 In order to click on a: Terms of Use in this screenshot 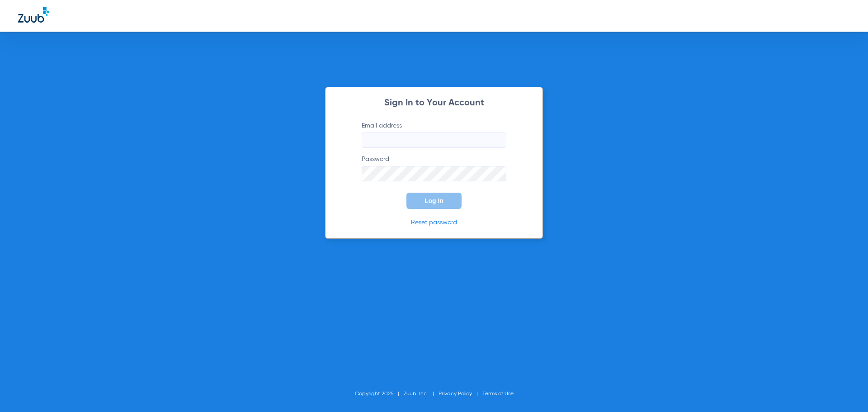, I will do `click(498, 394)`.